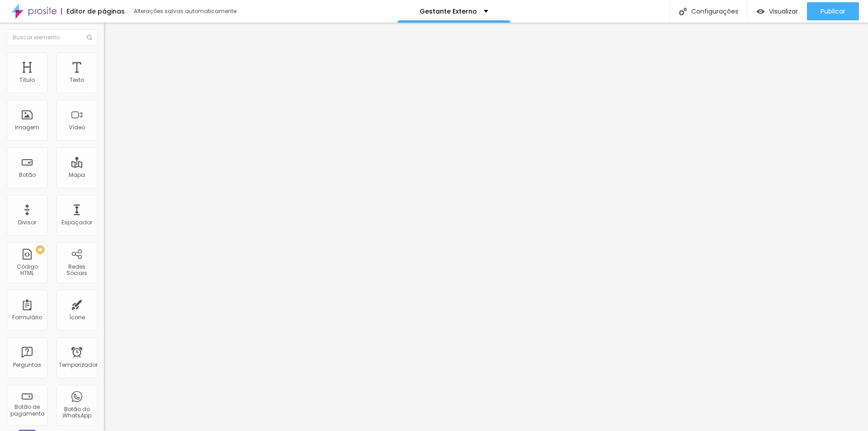 Image resolution: width=868 pixels, height=431 pixels. Describe the element at coordinates (27, 365) in the screenshot. I see `font: Perguntas` at that location.